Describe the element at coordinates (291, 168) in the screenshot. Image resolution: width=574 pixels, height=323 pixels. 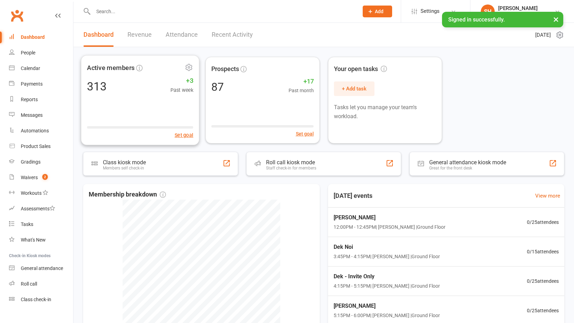
I see `div: Staff check-in for members` at that location.